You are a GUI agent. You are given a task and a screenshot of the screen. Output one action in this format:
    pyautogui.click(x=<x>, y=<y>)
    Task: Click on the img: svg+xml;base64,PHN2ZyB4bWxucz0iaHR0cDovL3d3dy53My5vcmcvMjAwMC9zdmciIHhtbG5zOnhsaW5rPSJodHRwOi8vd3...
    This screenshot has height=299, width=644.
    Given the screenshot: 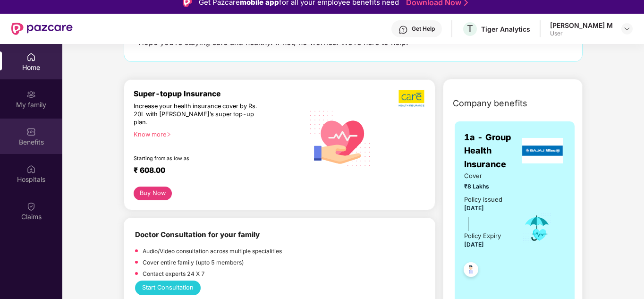 What is the action you would take?
    pyautogui.click(x=340, y=137)
    